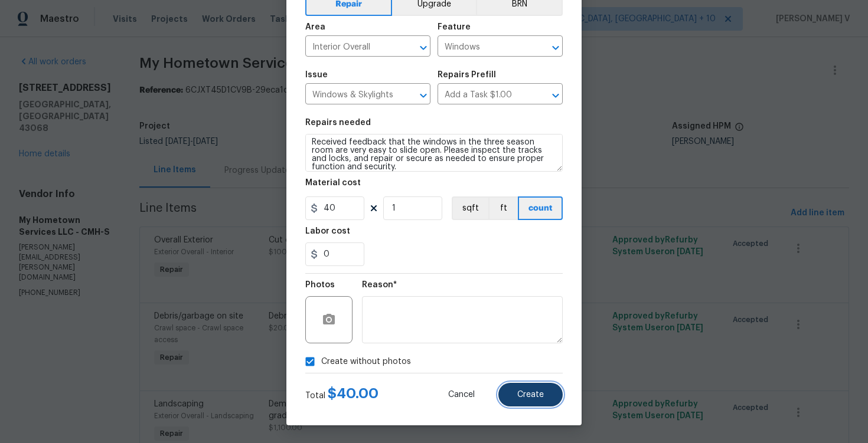  I want to click on h5: Material cost, so click(333, 183).